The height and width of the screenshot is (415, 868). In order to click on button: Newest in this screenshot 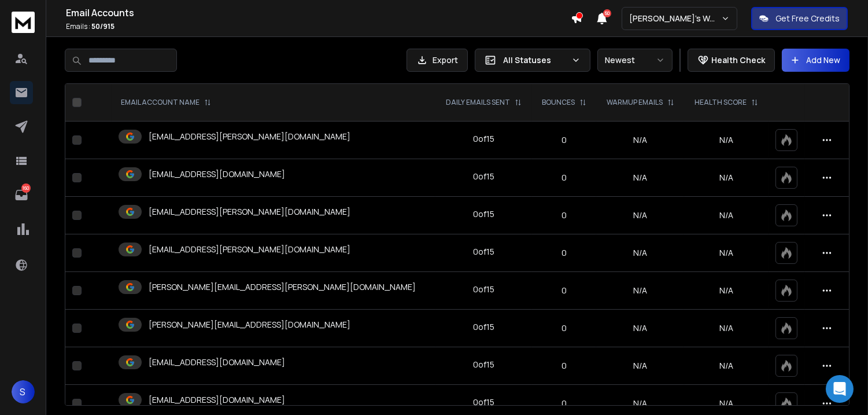, I will do `click(635, 60)`.